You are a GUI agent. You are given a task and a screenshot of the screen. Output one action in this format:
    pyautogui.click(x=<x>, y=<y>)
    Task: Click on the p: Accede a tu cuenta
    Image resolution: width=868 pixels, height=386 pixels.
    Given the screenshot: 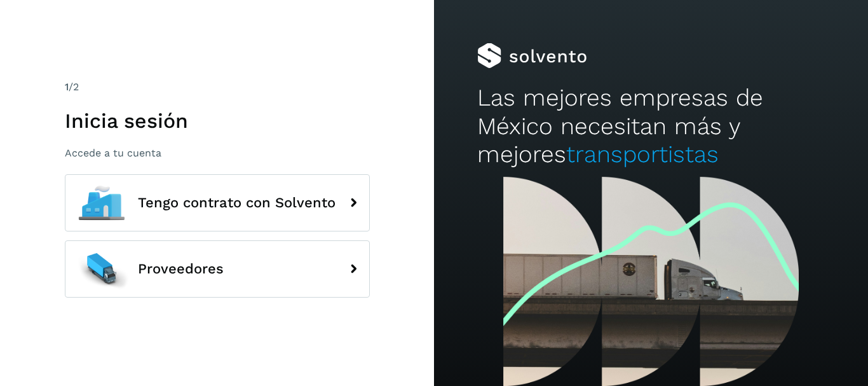 What is the action you would take?
    pyautogui.click(x=218, y=153)
    